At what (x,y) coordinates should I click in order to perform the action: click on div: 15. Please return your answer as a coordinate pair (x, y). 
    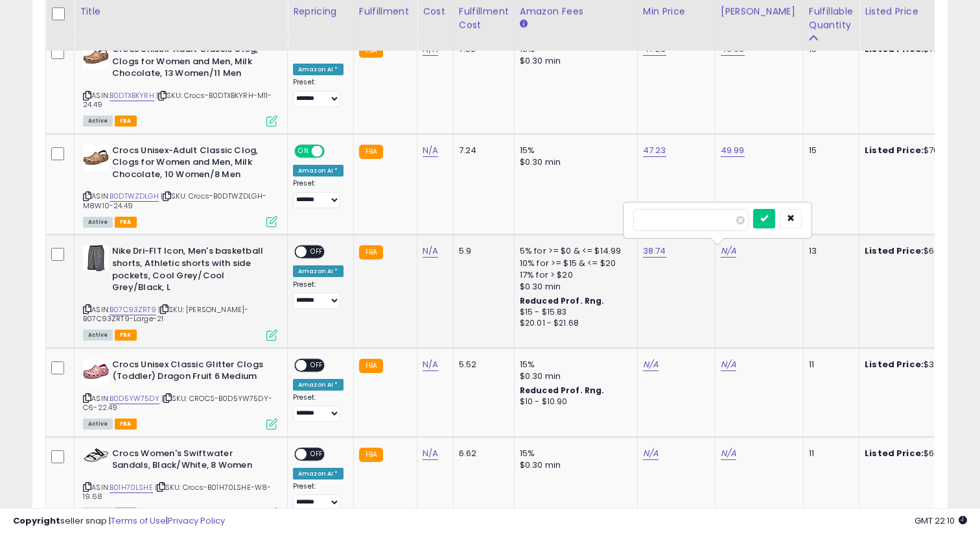
    Looking at the image, I should click on (828, 151).